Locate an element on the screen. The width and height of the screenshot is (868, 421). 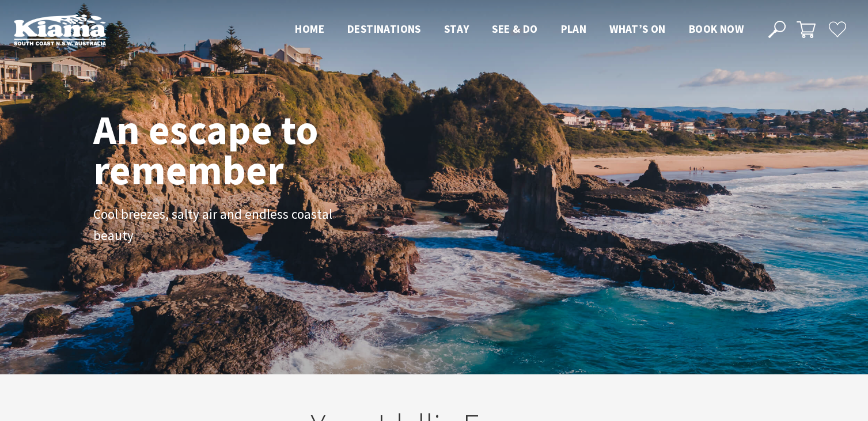
p: Cool breezes, salty air and endless coastal beauty is located at coordinates (223, 225).